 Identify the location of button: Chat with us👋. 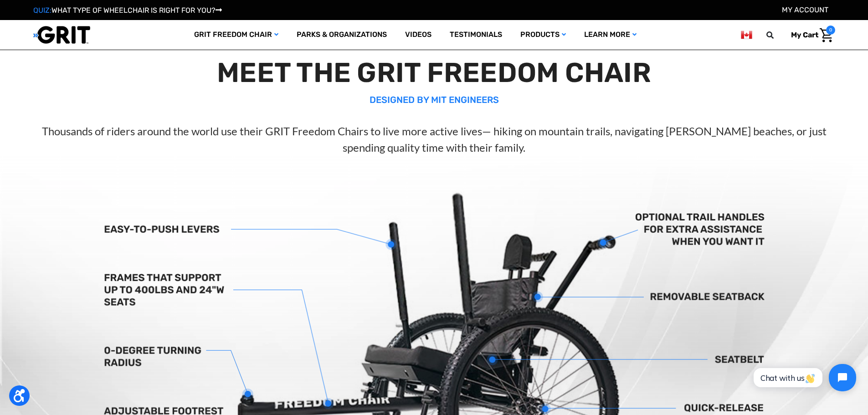
(44, 21).